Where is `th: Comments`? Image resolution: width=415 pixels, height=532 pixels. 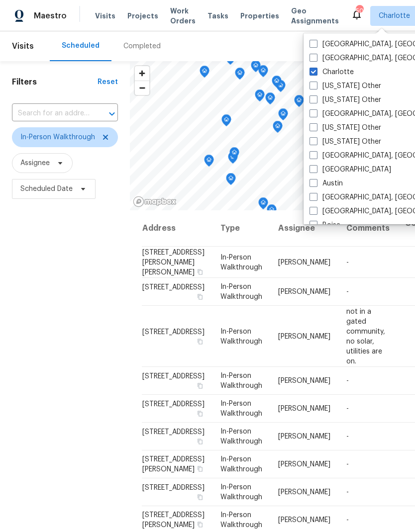 th: Comments is located at coordinates (367, 228).